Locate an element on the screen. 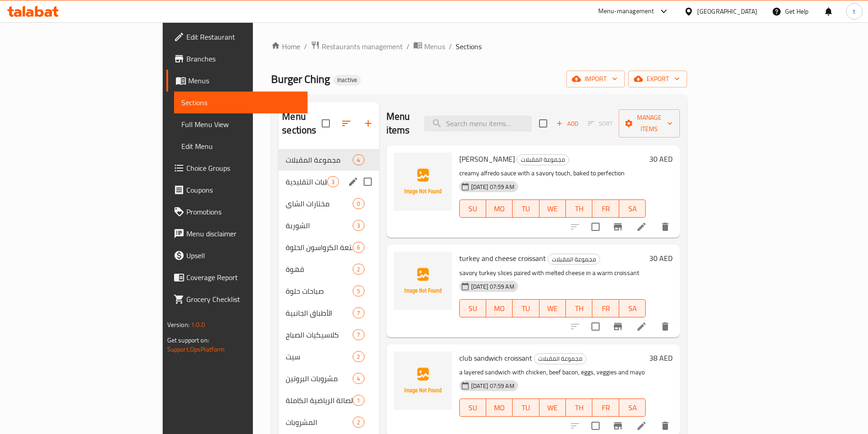 The height and width of the screenshot is (434, 868). a: Edit Menu is located at coordinates (240, 146).